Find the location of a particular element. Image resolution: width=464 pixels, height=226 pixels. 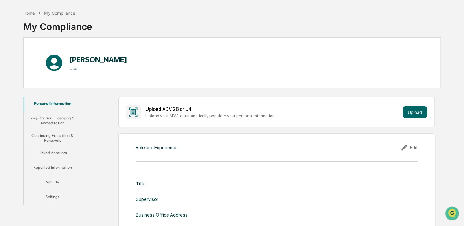

a: 🖐️Preclearance is located at coordinates (23, 111).